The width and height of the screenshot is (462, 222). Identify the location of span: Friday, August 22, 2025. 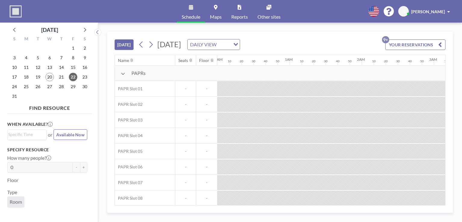
(73, 77).